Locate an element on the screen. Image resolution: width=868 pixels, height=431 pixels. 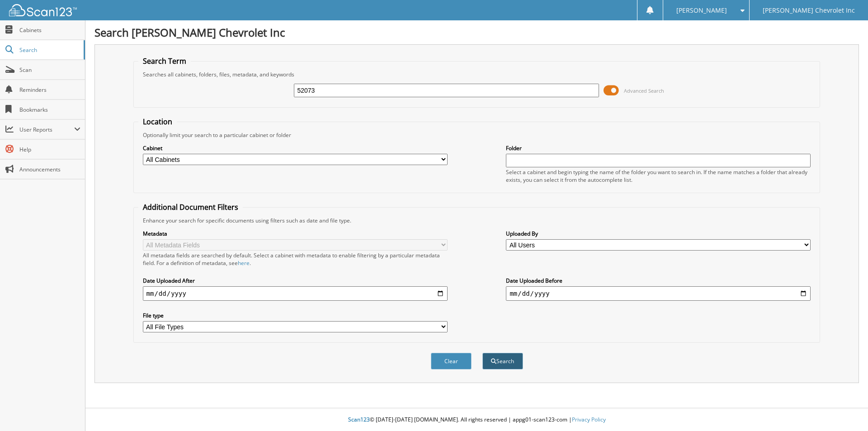
div: Enhance your search for specific documents using filters such as date and file type. is located at coordinates (477, 220).